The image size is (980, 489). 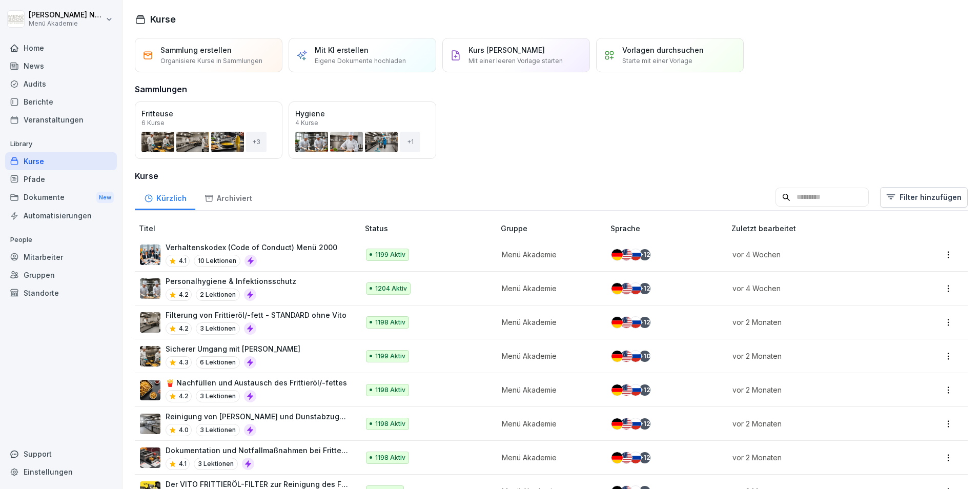 I want to click on div: Dokumente, so click(x=61, y=198).